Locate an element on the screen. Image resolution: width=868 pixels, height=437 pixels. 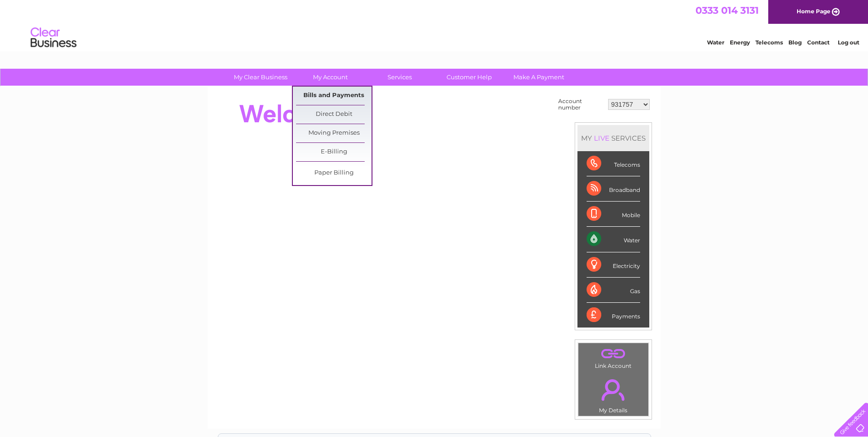
div: Payments is located at coordinates (613, 315).